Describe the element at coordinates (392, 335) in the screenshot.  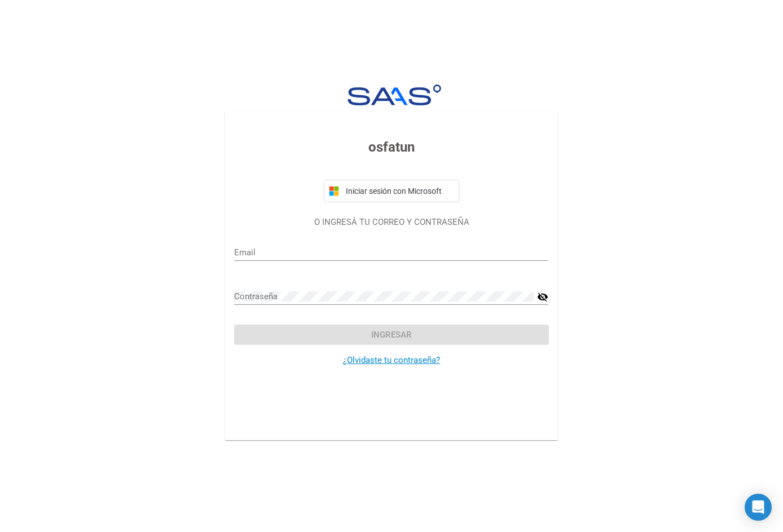
I see `span: Ingresar` at that location.